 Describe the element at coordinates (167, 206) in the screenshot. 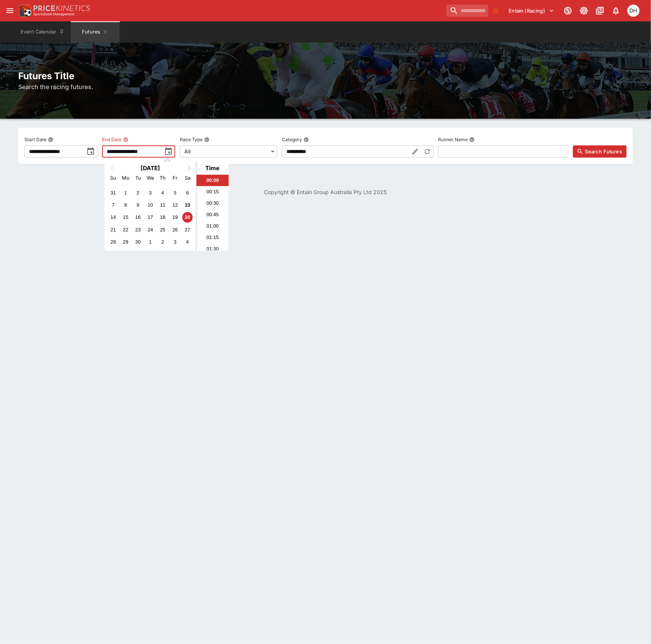

I see `div: Choose Date and Time` at that location.